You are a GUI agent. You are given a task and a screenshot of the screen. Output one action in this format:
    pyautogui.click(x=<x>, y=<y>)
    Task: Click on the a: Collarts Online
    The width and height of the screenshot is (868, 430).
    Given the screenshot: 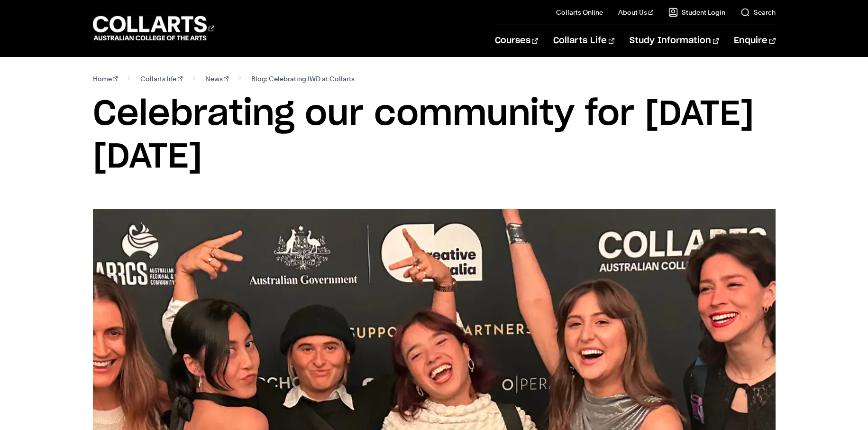 What is the action you would take?
    pyautogui.click(x=579, y=12)
    